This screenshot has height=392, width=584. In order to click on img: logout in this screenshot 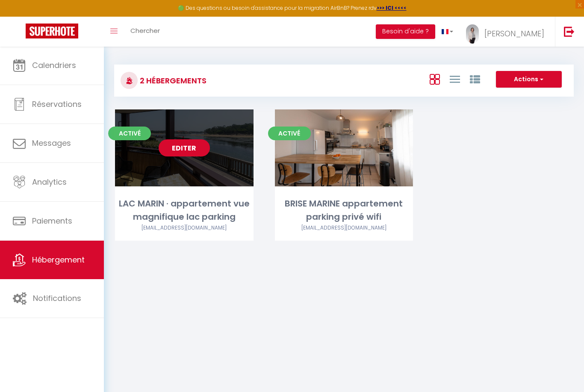, I will do `click(569, 31)`.